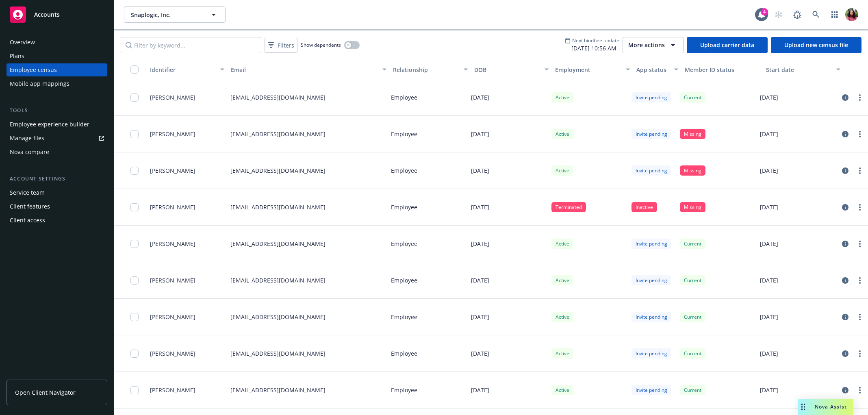 The height and width of the screenshot is (415, 868). I want to click on div: Identifier, so click(182, 69).